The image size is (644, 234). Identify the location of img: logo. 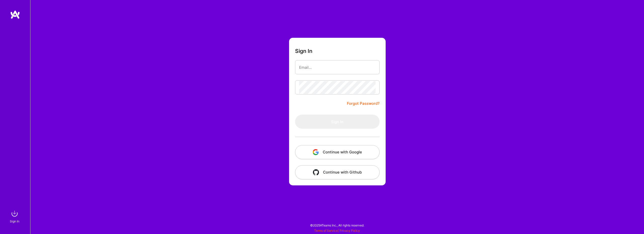
(15, 15).